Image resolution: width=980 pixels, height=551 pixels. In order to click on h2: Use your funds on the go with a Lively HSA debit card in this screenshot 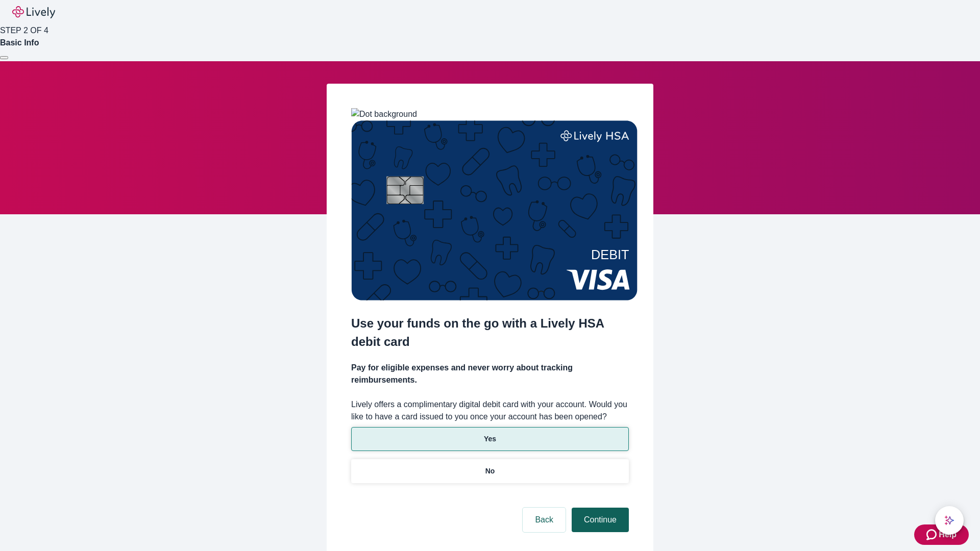, I will do `click(490, 333)`.